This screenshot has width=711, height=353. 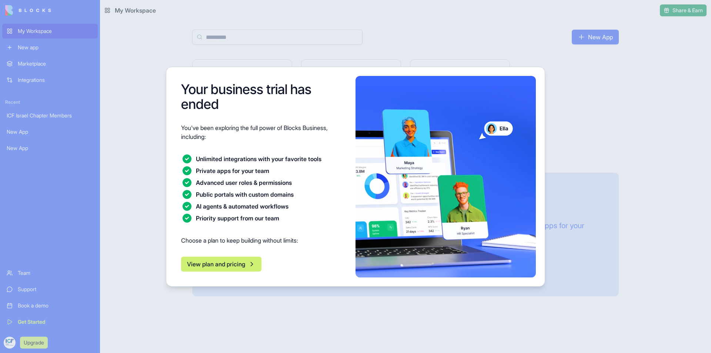 What do you see at coordinates (221, 264) in the screenshot?
I see `a: View plan and pricing` at bounding box center [221, 264].